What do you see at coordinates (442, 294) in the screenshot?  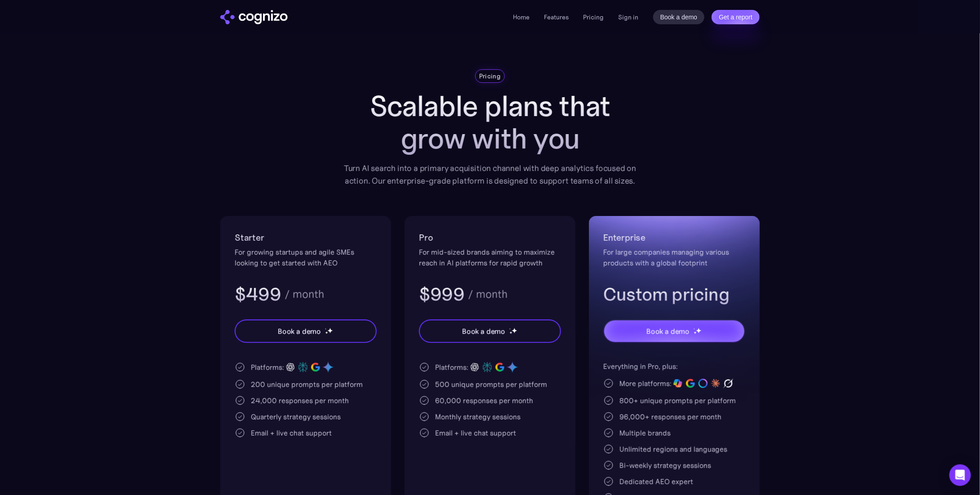 I see `h3: $999` at bounding box center [442, 294].